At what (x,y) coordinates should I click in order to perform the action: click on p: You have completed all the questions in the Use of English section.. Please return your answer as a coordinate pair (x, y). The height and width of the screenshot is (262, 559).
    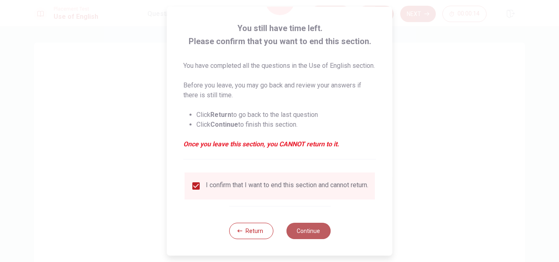
    Looking at the image, I should click on (279, 66).